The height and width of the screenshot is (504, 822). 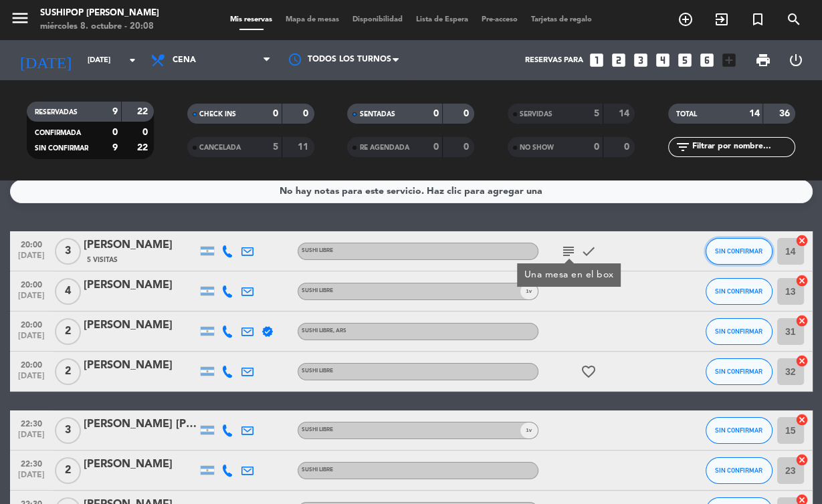 What do you see at coordinates (411, 191) in the screenshot?
I see `div: No hay notas para este servicio. Haz clic para agregar una` at bounding box center [411, 191].